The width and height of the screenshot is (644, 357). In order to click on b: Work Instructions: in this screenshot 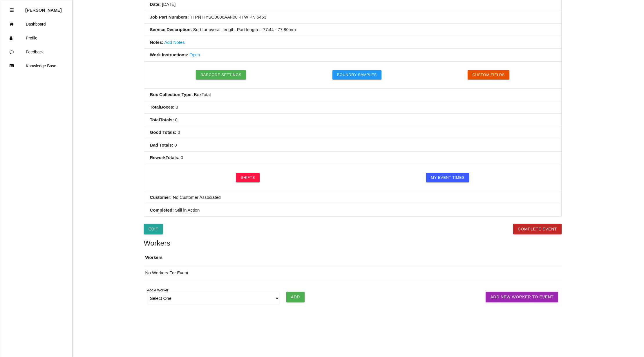, I will do `click(169, 55)`.